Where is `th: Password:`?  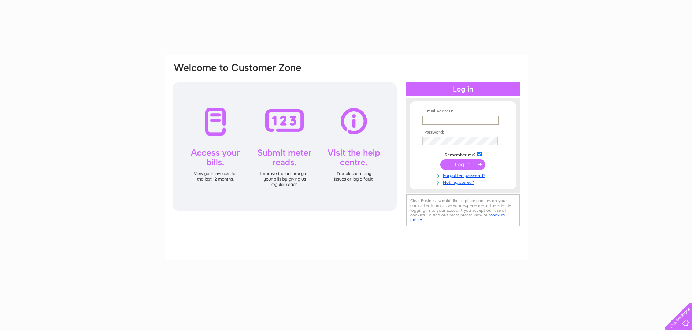 th: Password: is located at coordinates (463, 133).